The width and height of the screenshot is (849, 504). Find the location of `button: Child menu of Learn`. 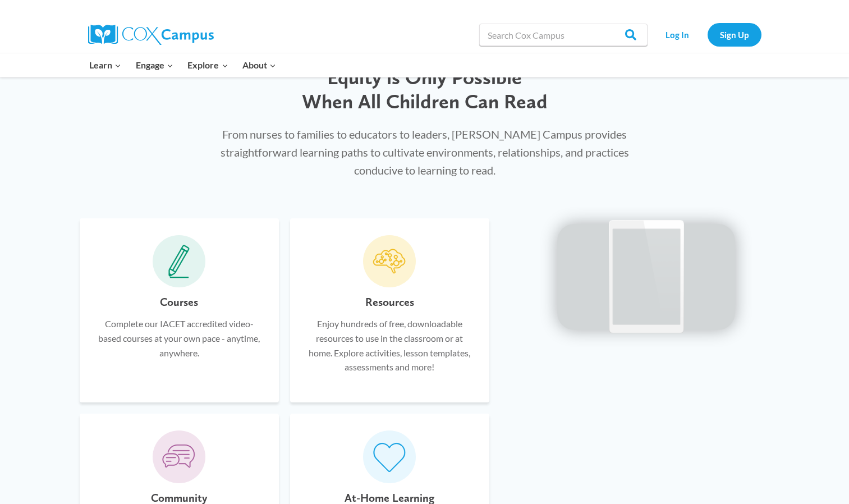

button: Child menu of Learn is located at coordinates (106, 65).